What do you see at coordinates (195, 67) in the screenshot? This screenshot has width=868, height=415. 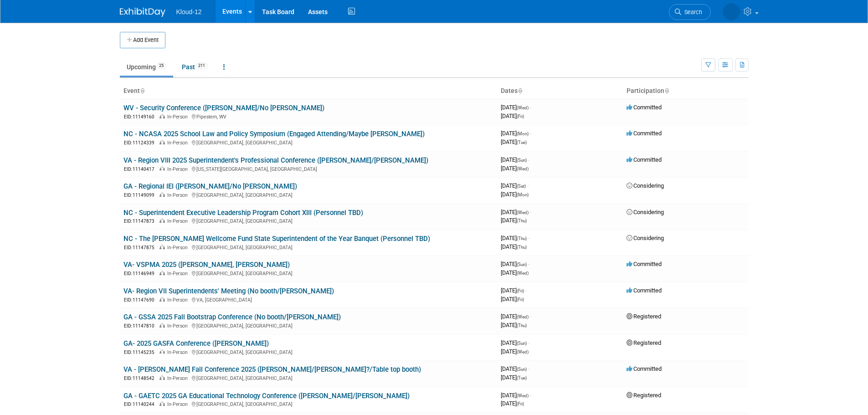 I see `a: Past211` at bounding box center [195, 67].